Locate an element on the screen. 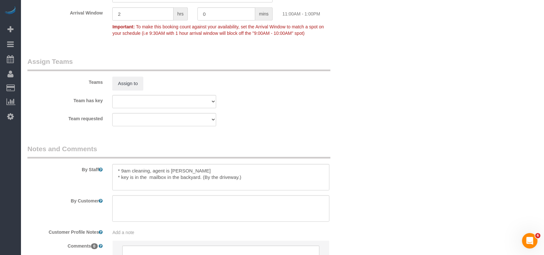 Image resolution: width=544 pixels, height=255 pixels. label: Team has key is located at coordinates (65, 99).